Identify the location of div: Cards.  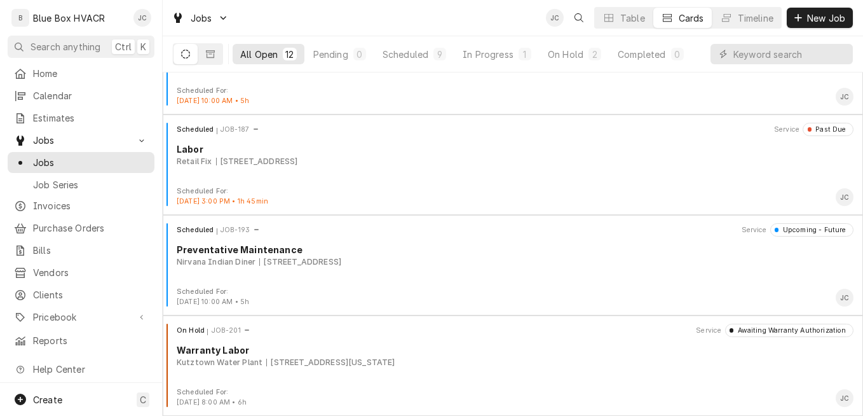
(691, 18).